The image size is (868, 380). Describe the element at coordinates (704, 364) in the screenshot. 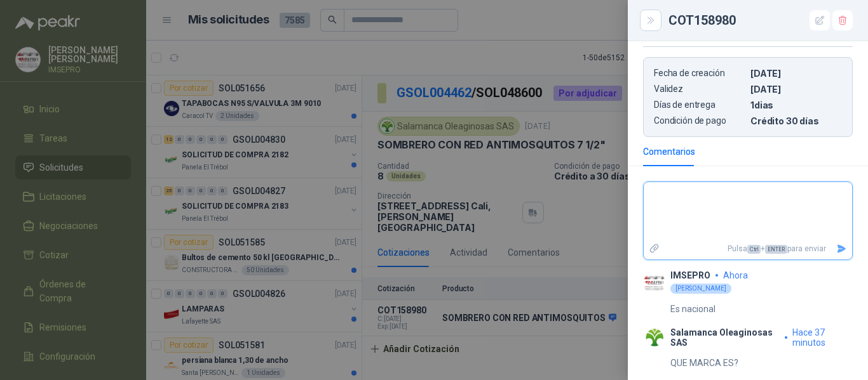

I see `p: QUE MARCA ES?` at that location.